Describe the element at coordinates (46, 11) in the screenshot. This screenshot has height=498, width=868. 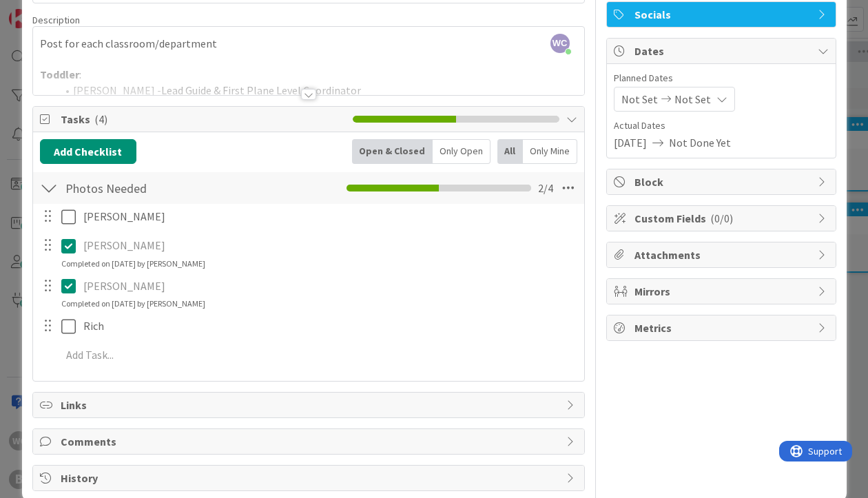
I see `span: Support` at that location.